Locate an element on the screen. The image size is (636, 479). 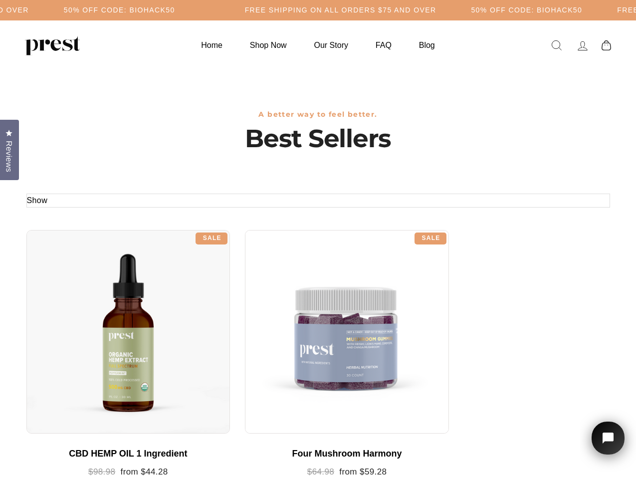
img: PREST ORGANICS is located at coordinates (52, 45).